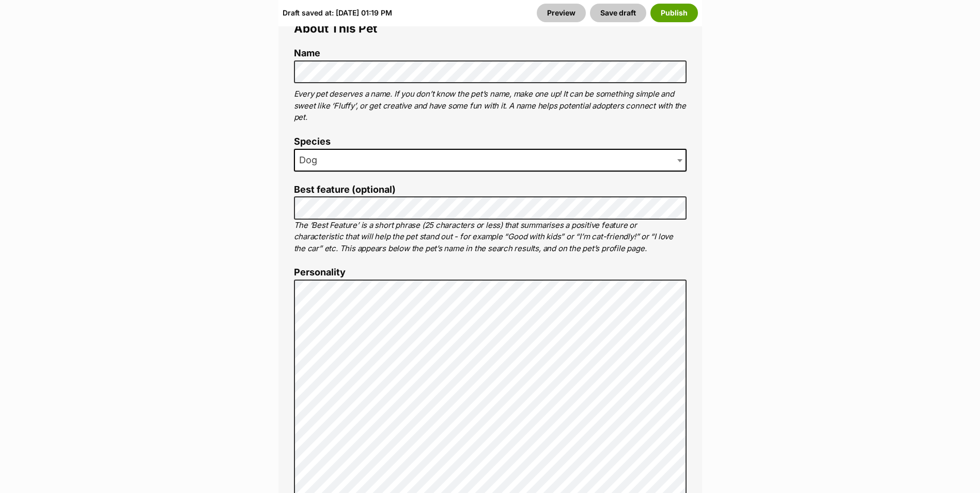 The height and width of the screenshot is (493, 980). What do you see at coordinates (618, 13) in the screenshot?
I see `button: Save draft` at bounding box center [618, 13].